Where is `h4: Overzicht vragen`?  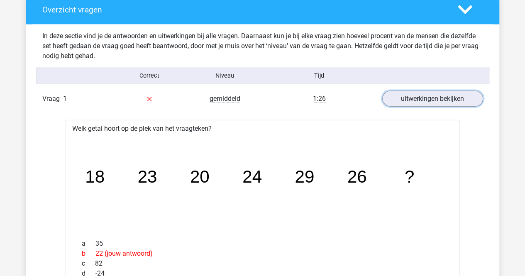
h4: Overzicht vragen is located at coordinates (244, 10).